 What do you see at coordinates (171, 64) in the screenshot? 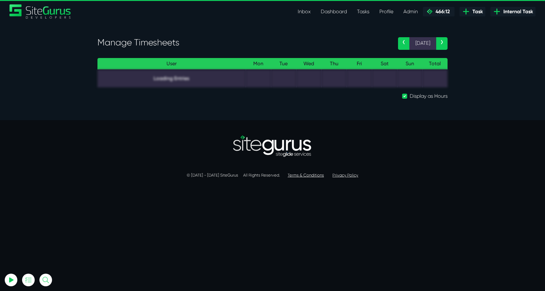
I see `th: User` at bounding box center [171, 64].